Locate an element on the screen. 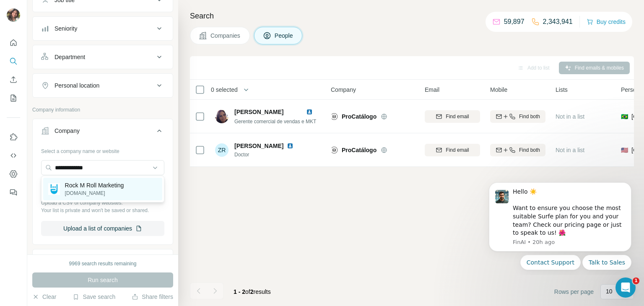 This screenshot has height=306, width=644. button: Quick reply: Contact Support is located at coordinates (74, 87).